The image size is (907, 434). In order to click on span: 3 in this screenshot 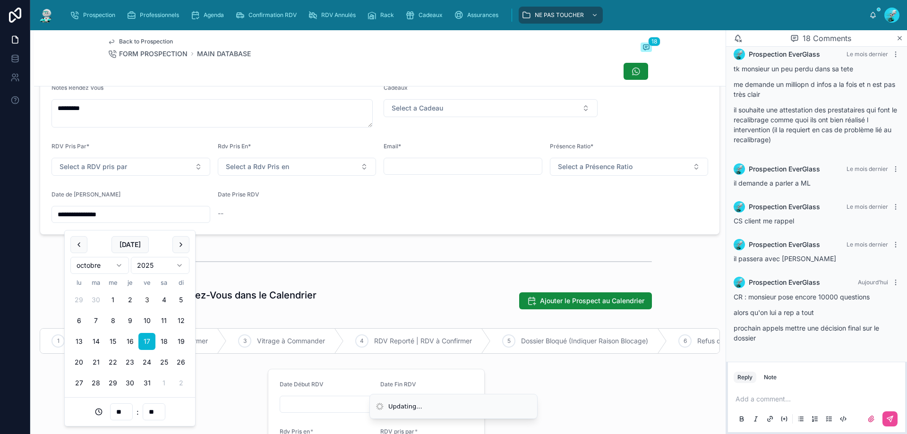, I will do `click(245, 341)`.